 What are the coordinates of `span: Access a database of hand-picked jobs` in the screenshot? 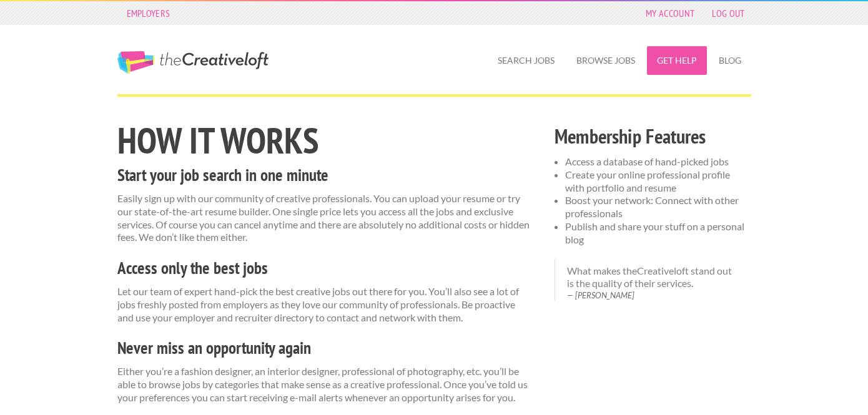 It's located at (647, 161).